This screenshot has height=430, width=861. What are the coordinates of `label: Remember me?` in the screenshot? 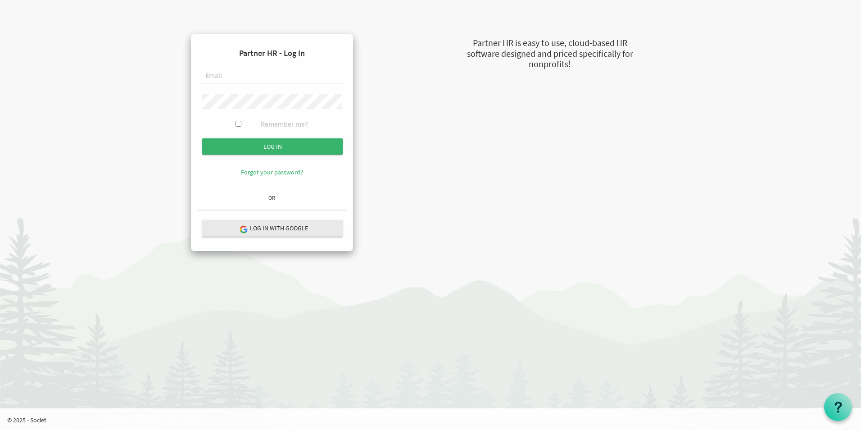 It's located at (284, 124).